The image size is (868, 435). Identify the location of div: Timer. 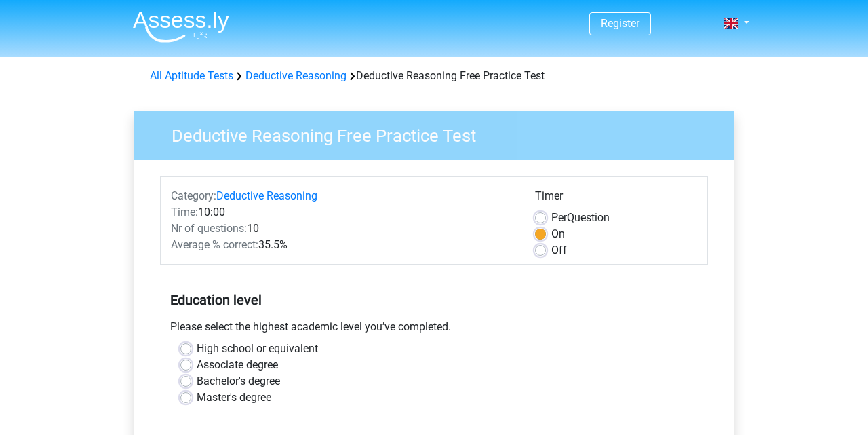
(615, 199).